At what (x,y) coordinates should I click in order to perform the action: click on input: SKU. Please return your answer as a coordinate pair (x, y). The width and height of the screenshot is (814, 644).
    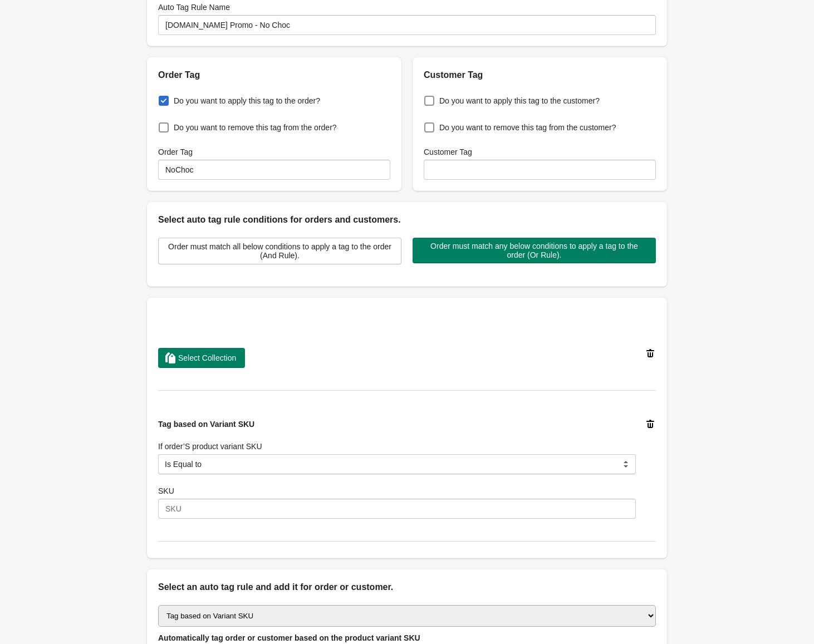
    Looking at the image, I should click on (397, 508).